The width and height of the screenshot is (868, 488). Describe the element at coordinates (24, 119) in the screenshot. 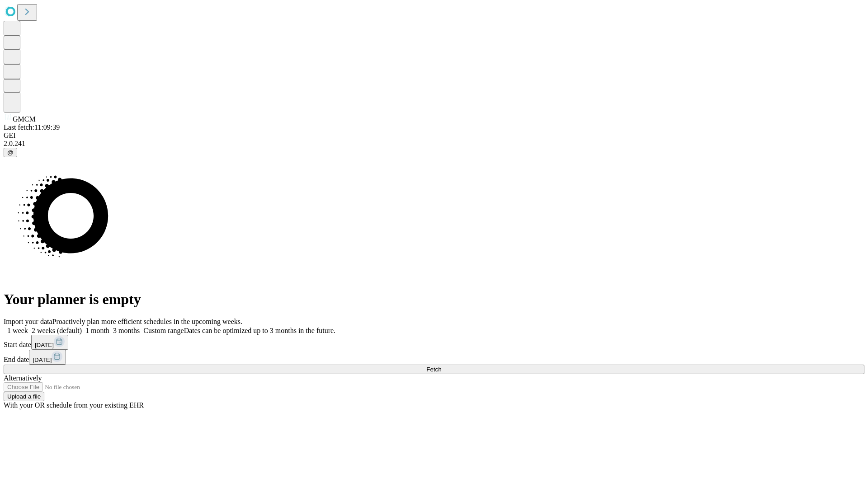

I see `span: GMCM` at that location.